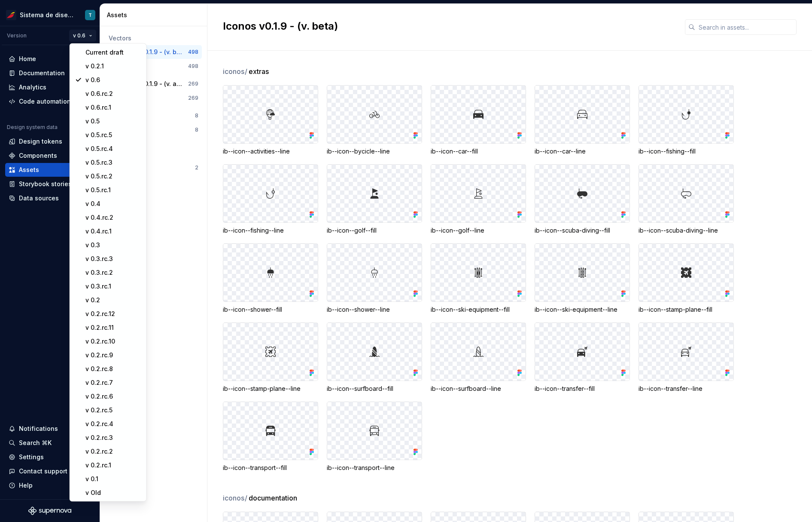 The image size is (812, 522). I want to click on div: v 0.3.rc.1, so click(113, 286).